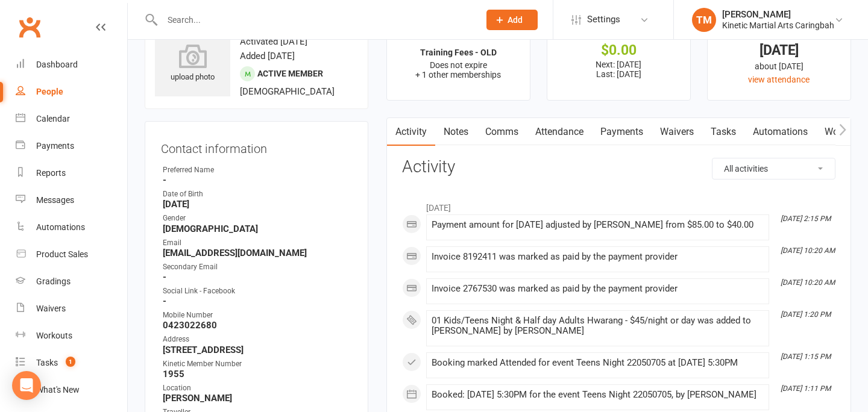 The width and height of the screenshot is (868, 412). Describe the element at coordinates (257, 170) in the screenshot. I see `div: Preferred Name` at that location.